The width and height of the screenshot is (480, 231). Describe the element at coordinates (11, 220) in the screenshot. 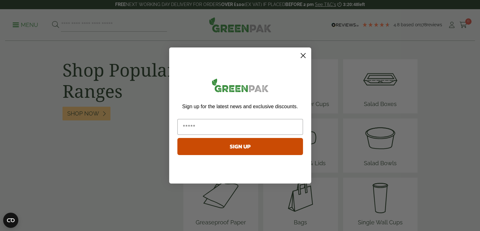

I see `button: Open CMP widget` at that location.